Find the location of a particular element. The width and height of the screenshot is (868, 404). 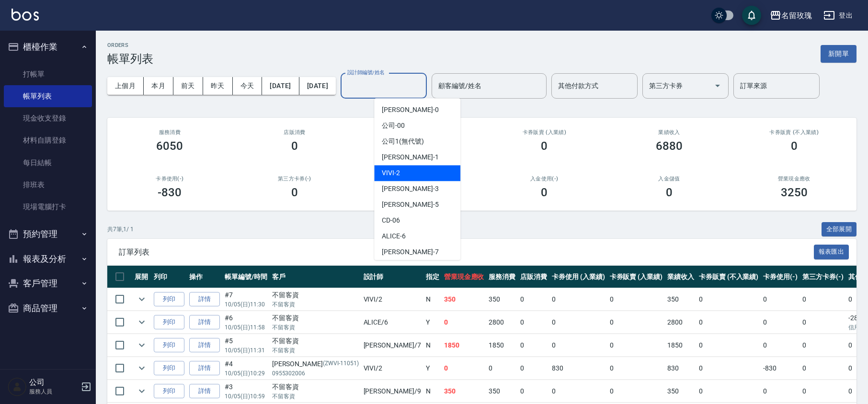

td: ALICE /6 is located at coordinates (393, 322).